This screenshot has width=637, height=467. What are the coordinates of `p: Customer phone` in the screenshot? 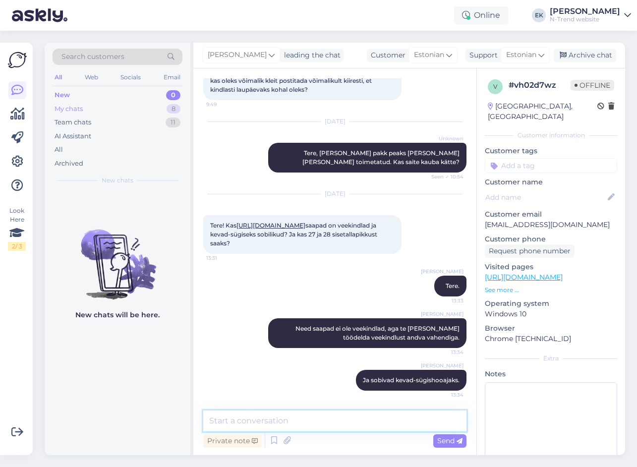 It's located at (551, 239).